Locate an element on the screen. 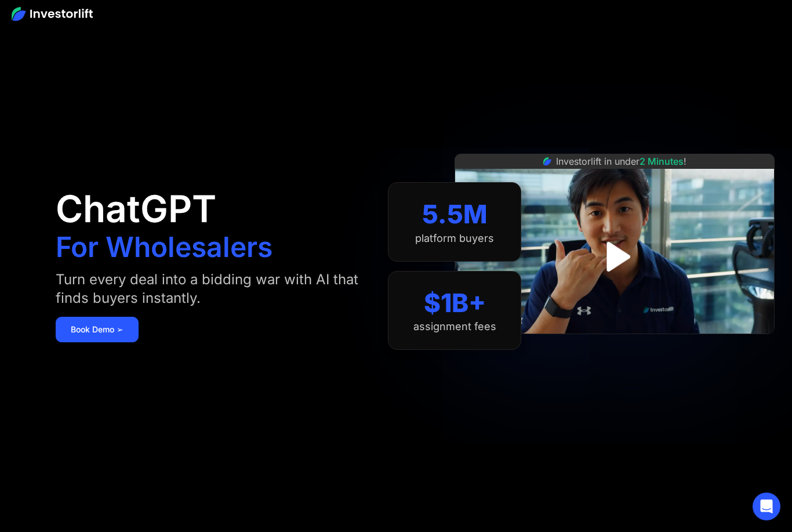 The height and width of the screenshot is (532, 792). div: Open Intercom Messenger is located at coordinates (767, 506).